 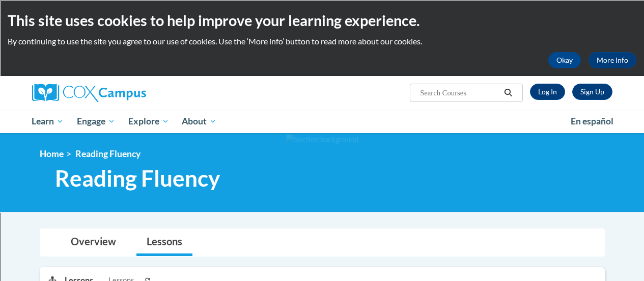 I want to click on a: Learn, so click(x=48, y=121).